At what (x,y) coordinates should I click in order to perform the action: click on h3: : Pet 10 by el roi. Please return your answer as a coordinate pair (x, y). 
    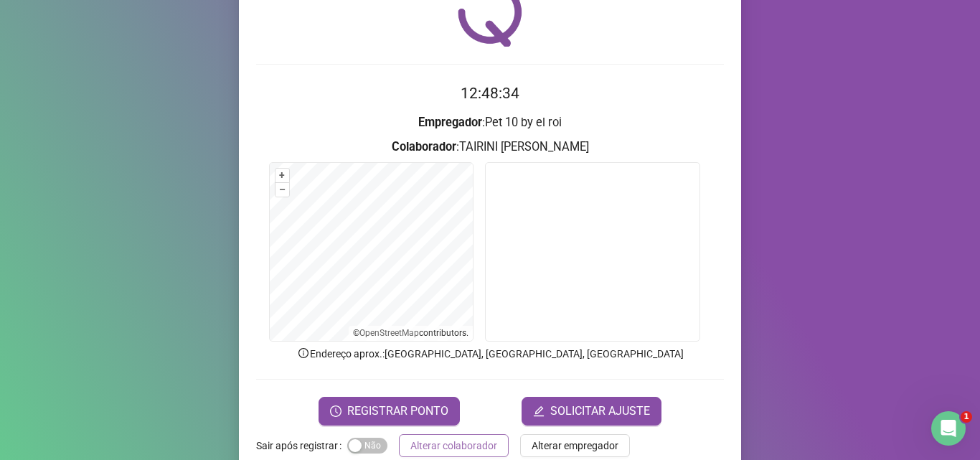
    Looking at the image, I should click on (490, 123).